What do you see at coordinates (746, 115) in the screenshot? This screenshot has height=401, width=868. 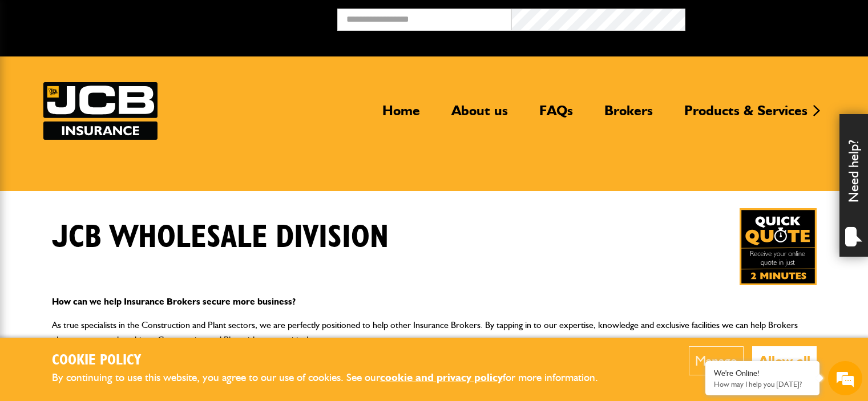 I see `a: Products & Services` at bounding box center [746, 115].